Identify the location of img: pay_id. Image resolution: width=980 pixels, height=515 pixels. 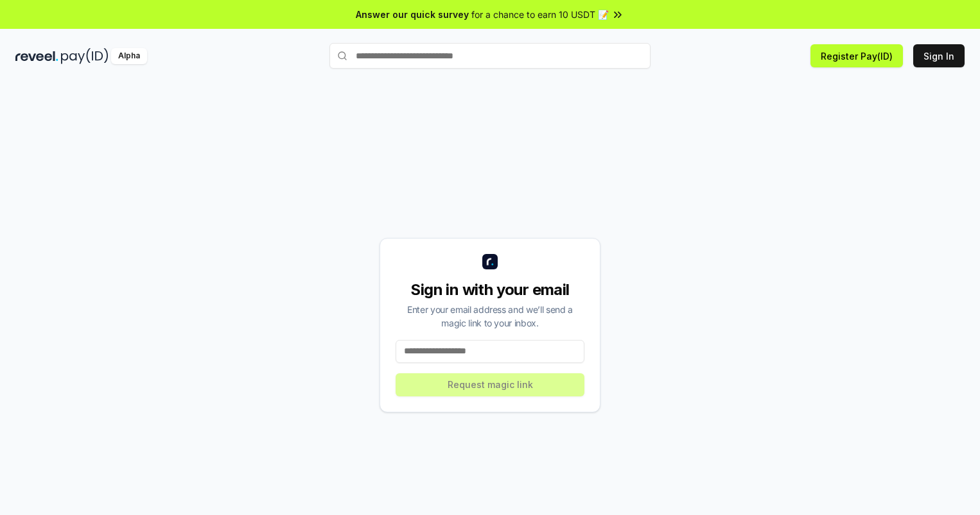
(85, 56).